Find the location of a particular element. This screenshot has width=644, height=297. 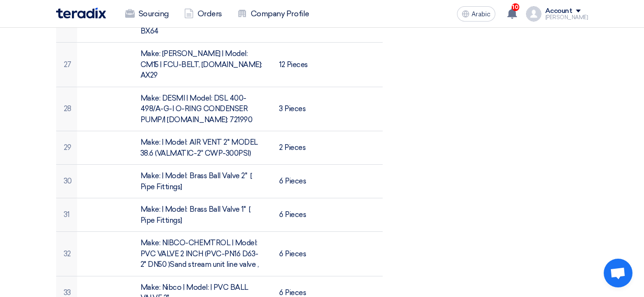

td: 28 is located at coordinates (67, 109).